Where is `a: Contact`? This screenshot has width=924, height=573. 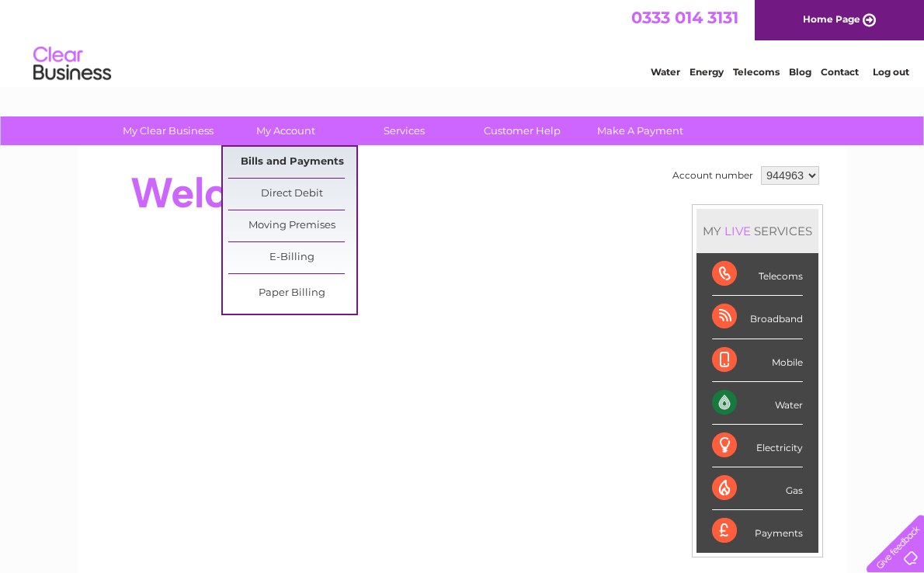
a: Contact is located at coordinates (840, 71).